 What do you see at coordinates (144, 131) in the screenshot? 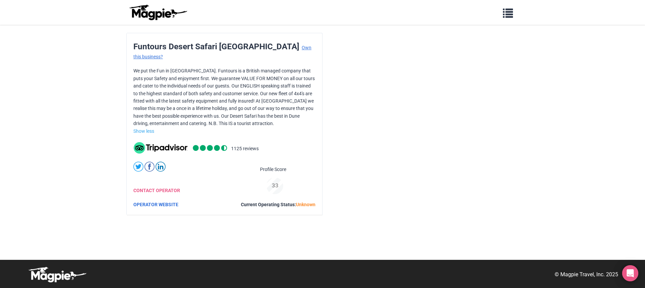
I see `a: Show less` at bounding box center [144, 131].